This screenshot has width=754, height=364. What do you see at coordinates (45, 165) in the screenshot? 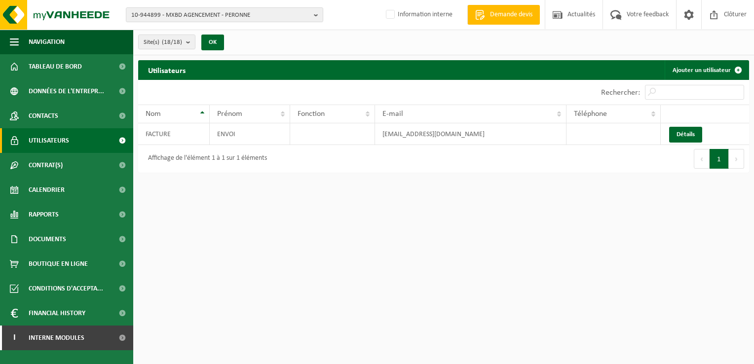
I see `span: Contrat(s)` at bounding box center [45, 165].